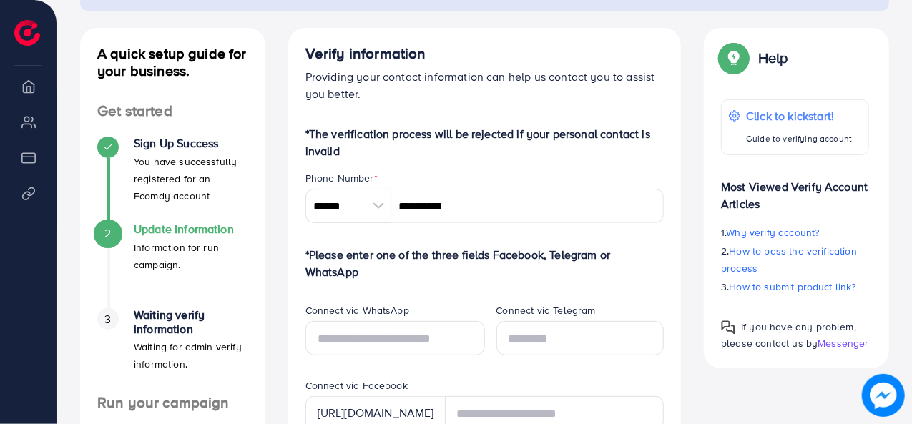  Describe the element at coordinates (172, 180) in the screenshot. I see `li: Sign Up Success` at that location.